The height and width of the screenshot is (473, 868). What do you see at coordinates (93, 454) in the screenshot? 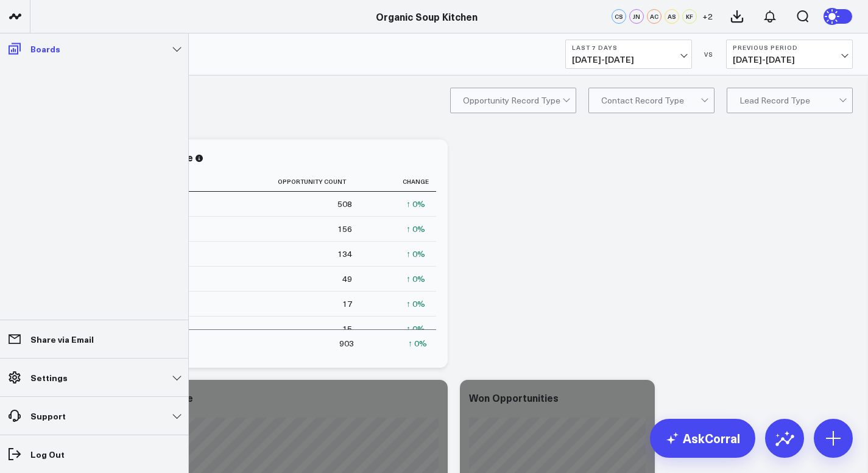
I see `a: Log Out` at bounding box center [93, 454].